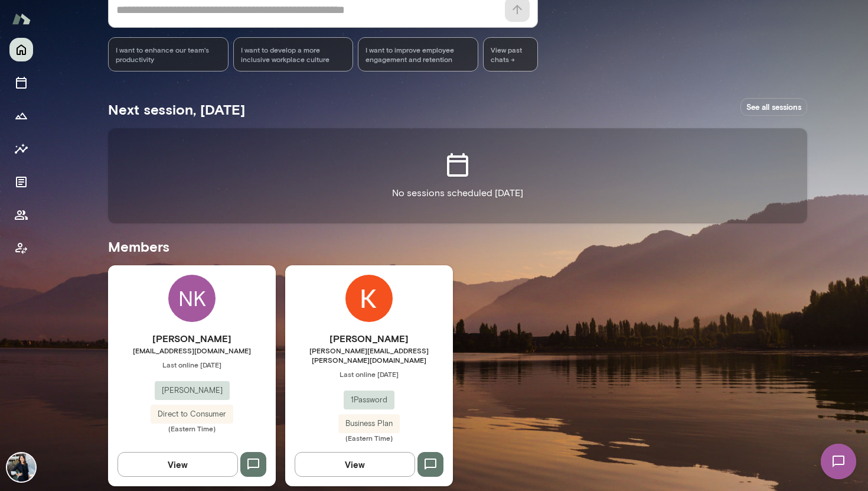 The width and height of the screenshot is (868, 491). I want to click on span: View past chats ->, so click(510, 54).